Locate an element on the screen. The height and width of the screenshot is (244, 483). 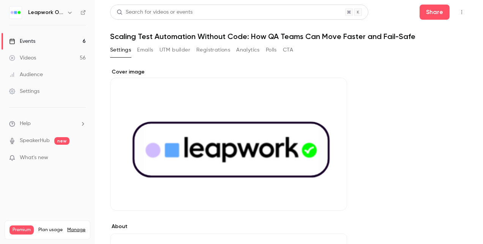
span: Plan usage is located at coordinates (50, 230).